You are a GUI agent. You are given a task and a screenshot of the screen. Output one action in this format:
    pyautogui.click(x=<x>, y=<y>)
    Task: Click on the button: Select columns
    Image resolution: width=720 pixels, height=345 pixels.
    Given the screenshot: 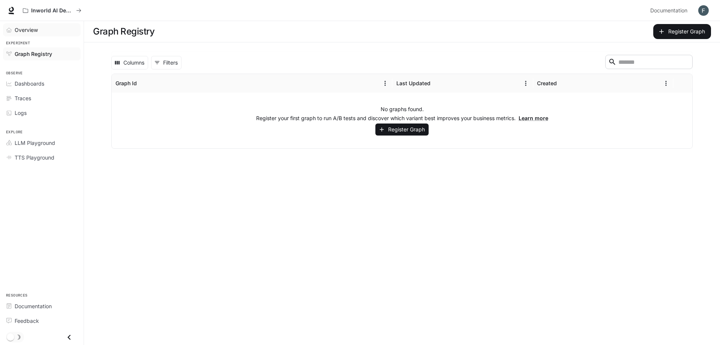 What is the action you would take?
    pyautogui.click(x=130, y=63)
    